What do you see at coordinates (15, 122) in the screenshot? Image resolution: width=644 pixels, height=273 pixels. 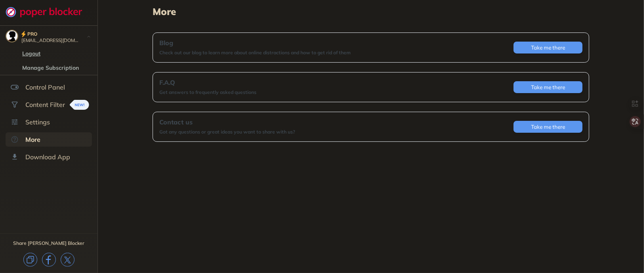 I see `img: settings.svg` at bounding box center [15, 122].